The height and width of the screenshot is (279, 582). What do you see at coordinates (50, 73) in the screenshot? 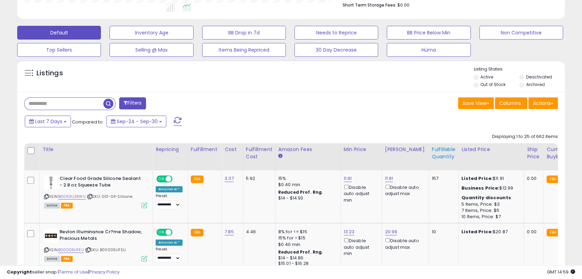
I see `h5: Listings` at bounding box center [50, 73].